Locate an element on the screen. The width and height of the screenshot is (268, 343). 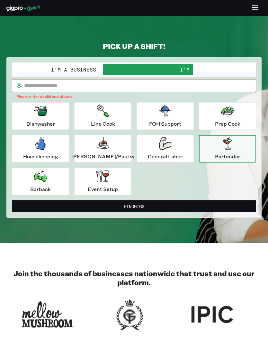
button: Prep Cook is located at coordinates (227, 116).